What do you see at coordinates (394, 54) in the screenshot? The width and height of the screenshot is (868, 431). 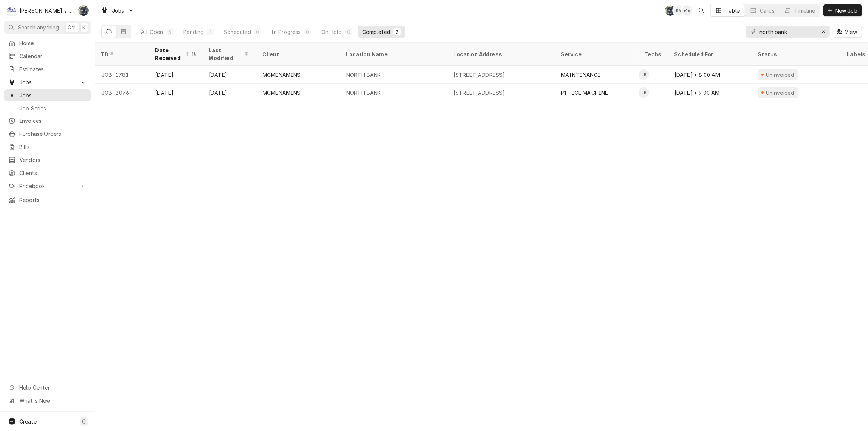 I see `div: Location Name` at bounding box center [394, 54].